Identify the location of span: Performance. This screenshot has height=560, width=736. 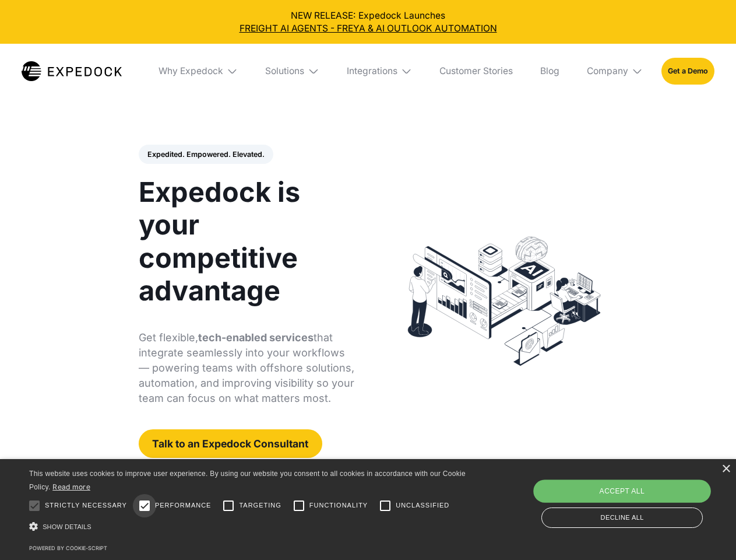
(183, 505).